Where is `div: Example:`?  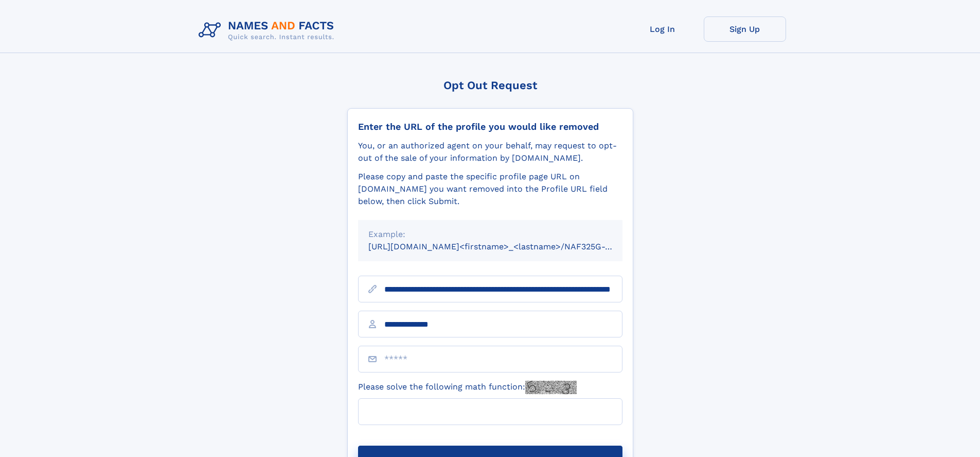 div: Example: is located at coordinates (490, 234).